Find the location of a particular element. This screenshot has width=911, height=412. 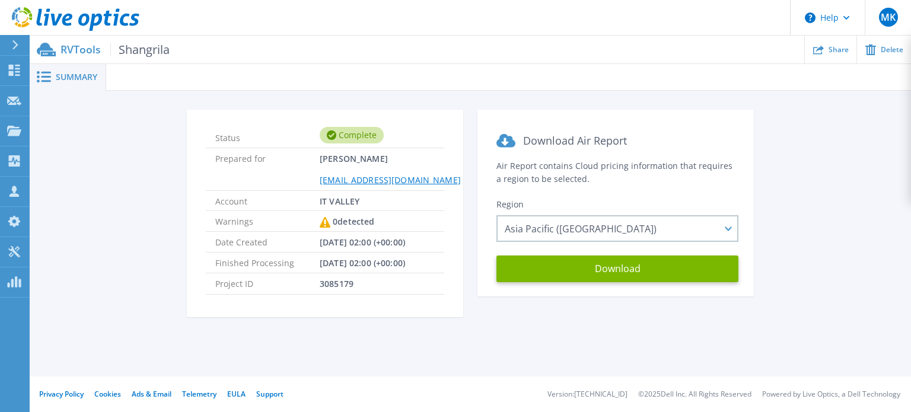

span: Share is located at coordinates (838, 50).